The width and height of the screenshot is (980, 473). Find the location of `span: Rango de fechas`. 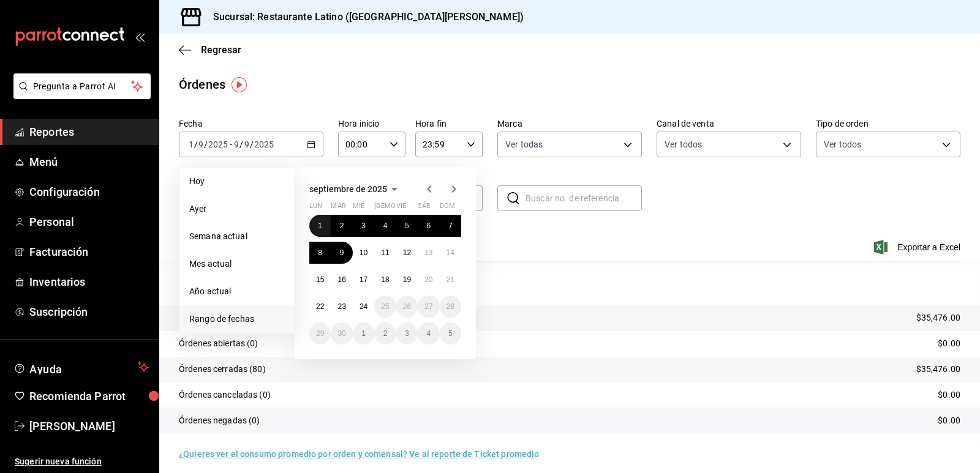

span: Rango de fechas is located at coordinates (236, 318).